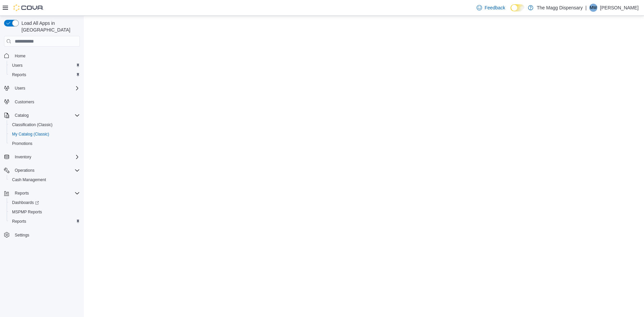  Describe the element at coordinates (495, 8) in the screenshot. I see `span: Feedback` at that location.